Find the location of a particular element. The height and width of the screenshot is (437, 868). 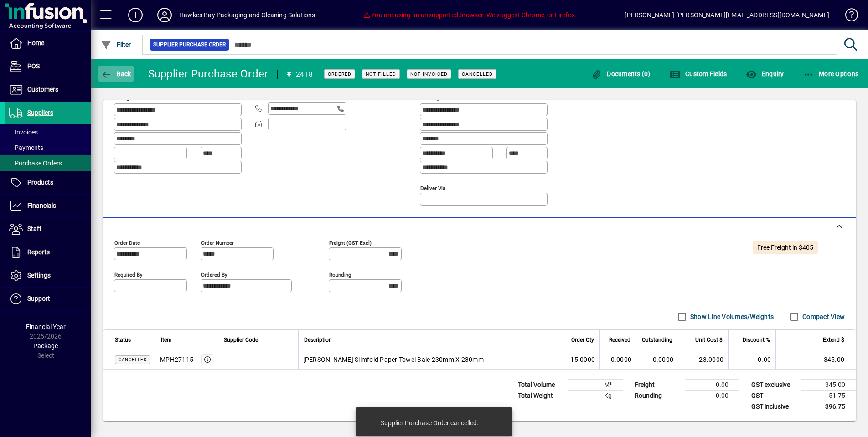

button: Enquiry is located at coordinates (765, 74).